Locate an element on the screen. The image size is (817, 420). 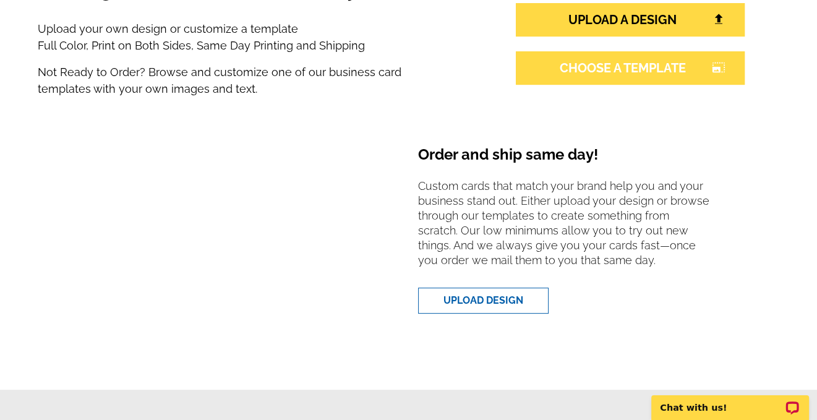
h4: Order and ship same day! is located at coordinates (571, 159).